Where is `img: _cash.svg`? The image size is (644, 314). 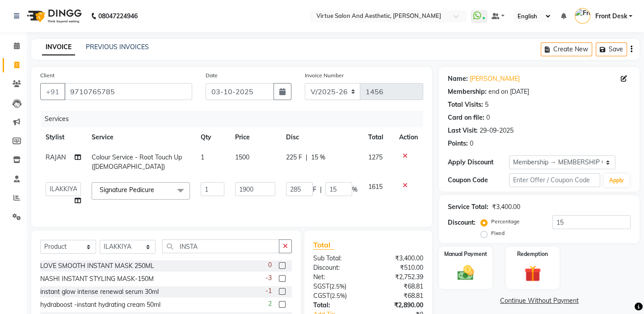
img: _cash.svg is located at coordinates (465, 272).